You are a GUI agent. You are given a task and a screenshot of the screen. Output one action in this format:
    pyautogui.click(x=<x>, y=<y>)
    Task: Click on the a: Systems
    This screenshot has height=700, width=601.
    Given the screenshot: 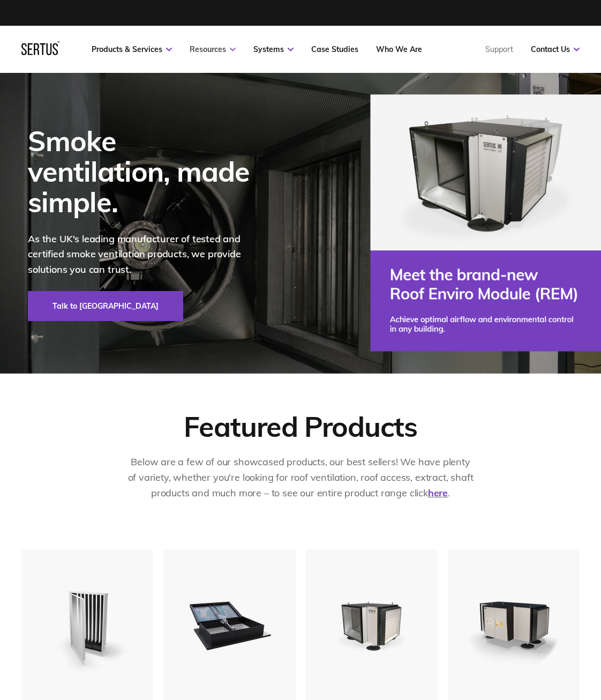 What is the action you would take?
    pyautogui.click(x=274, y=49)
    